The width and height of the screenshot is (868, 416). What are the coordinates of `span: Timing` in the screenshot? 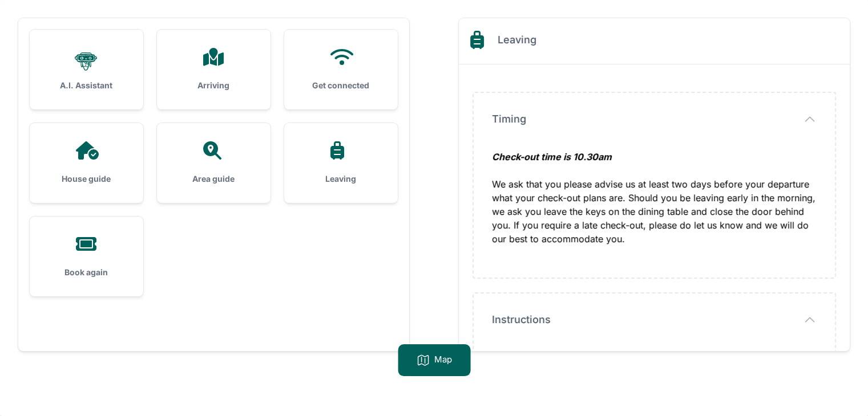 It's located at (509, 119).